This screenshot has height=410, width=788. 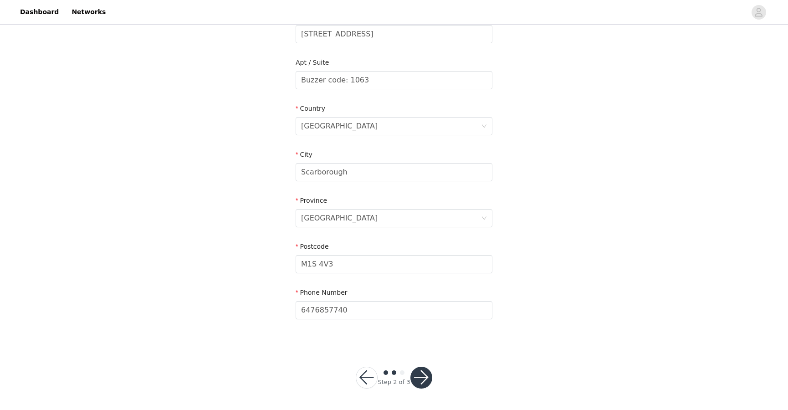 I want to click on div: Canada, so click(x=339, y=126).